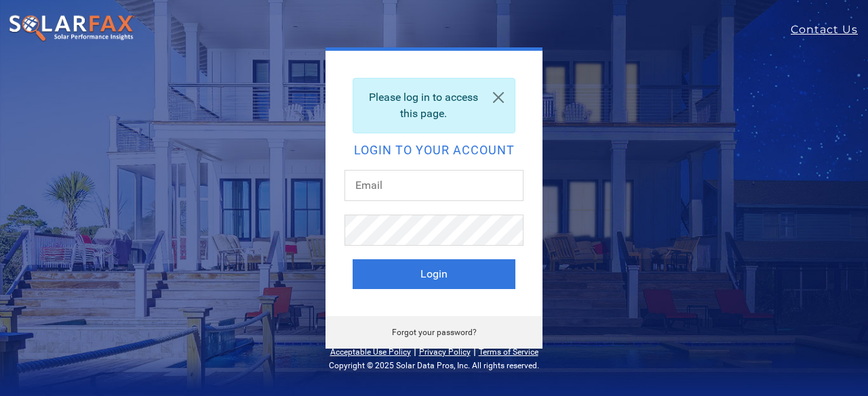  What do you see at coordinates (434, 150) in the screenshot?
I see `h2: Login to your account` at bounding box center [434, 150].